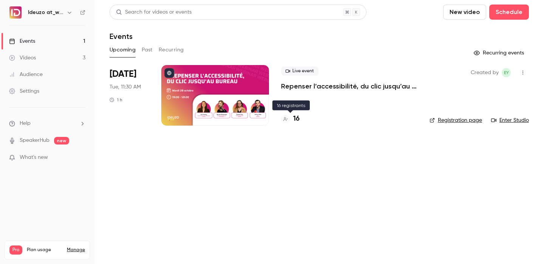 This screenshot has width=544, height=264. I want to click on a: Repenser l’accessibilité, du clic jusqu’au bureau, so click(349, 86).